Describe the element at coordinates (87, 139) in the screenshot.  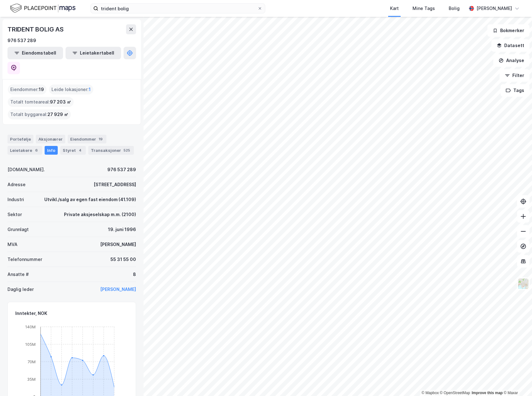
I see `div: Eiendommer` at that location.